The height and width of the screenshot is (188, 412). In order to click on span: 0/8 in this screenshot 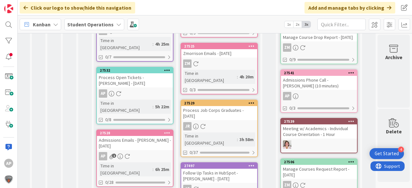, I will do `click(108, 120)`.